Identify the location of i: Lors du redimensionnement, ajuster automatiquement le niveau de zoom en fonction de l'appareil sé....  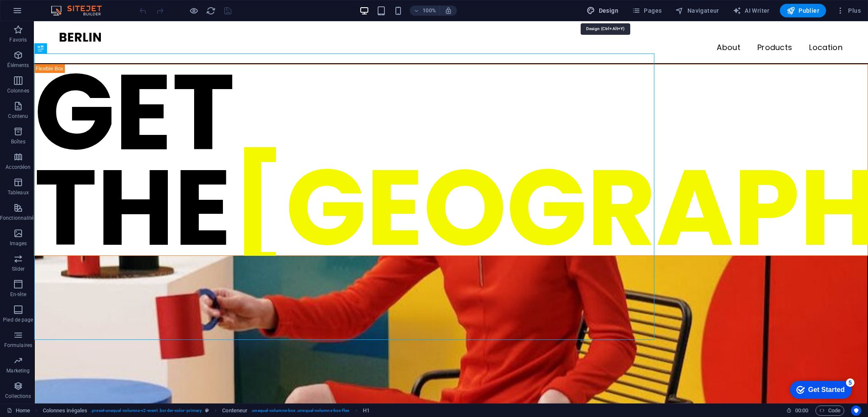
(448, 10).